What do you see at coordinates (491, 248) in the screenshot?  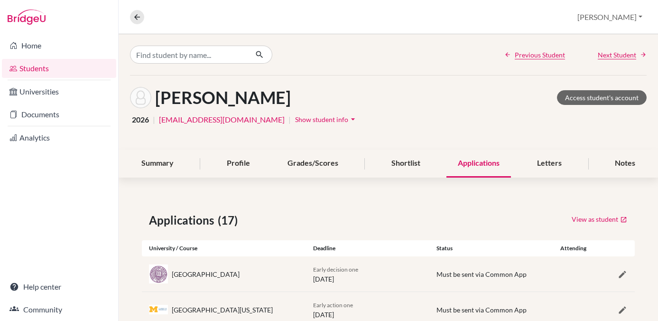 I see `div: Status` at bounding box center [491, 248].